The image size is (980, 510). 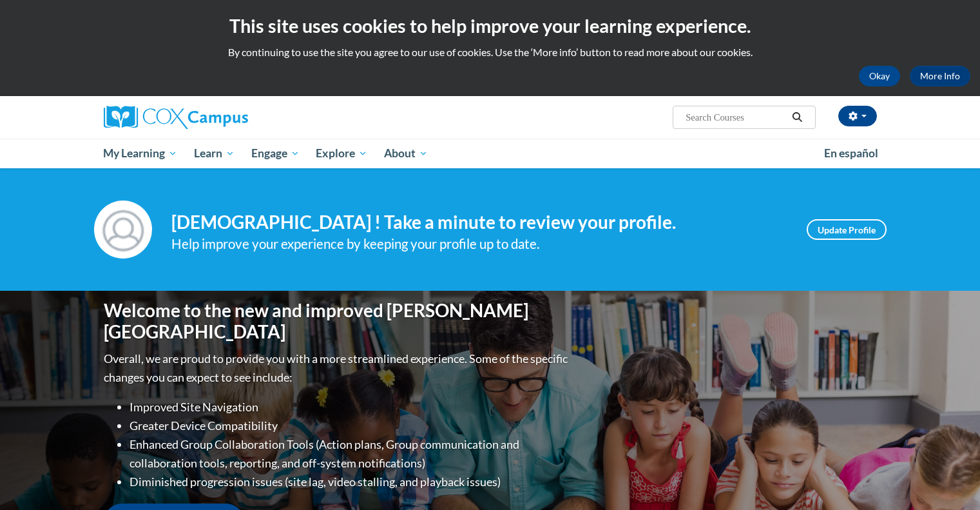 I want to click on a: More Info, so click(x=940, y=76).